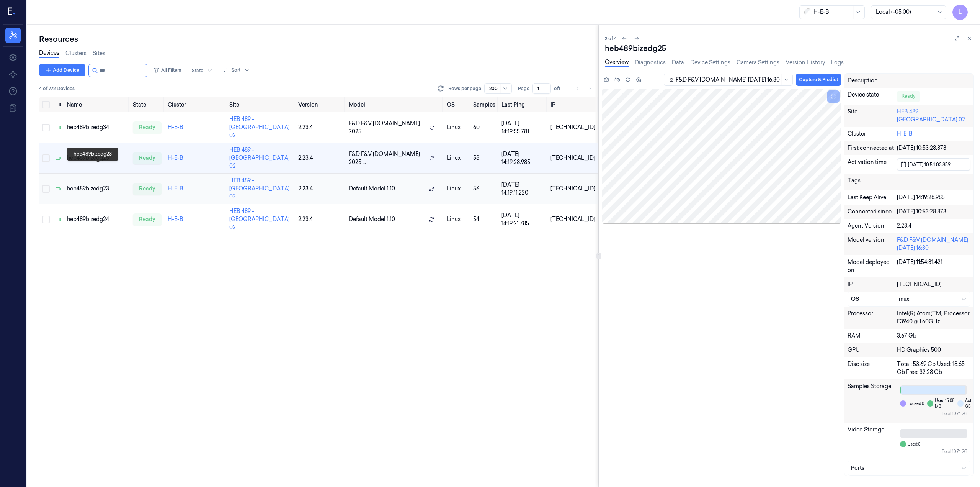 The height and width of the screenshot is (487, 980). Describe the element at coordinates (524, 88) in the screenshot. I see `span: Page` at that location.